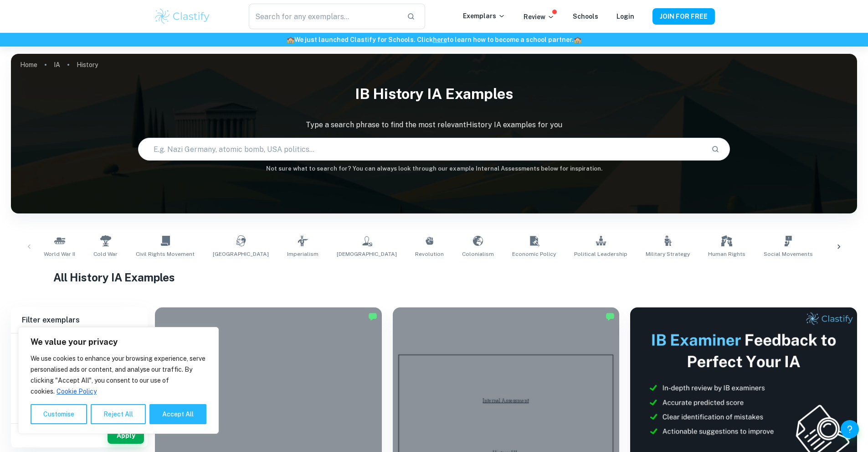 This screenshot has height=452, width=868. What do you see at coordinates (105, 254) in the screenshot?
I see `span: Cold War` at bounding box center [105, 254].